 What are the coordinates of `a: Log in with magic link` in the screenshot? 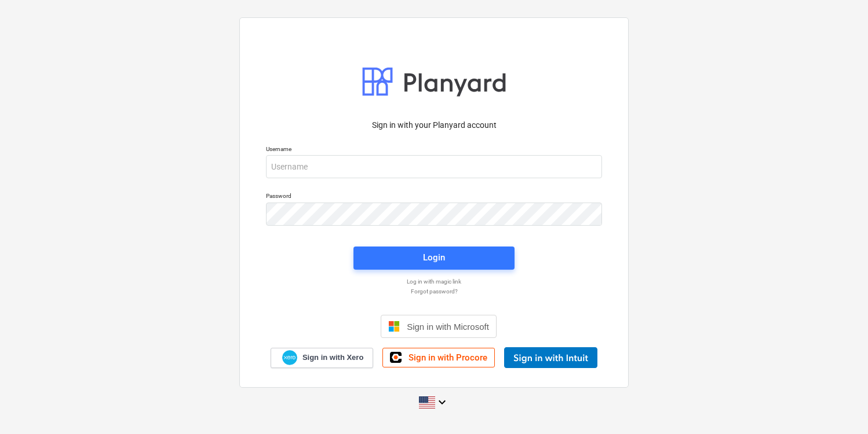 It's located at (434, 281).